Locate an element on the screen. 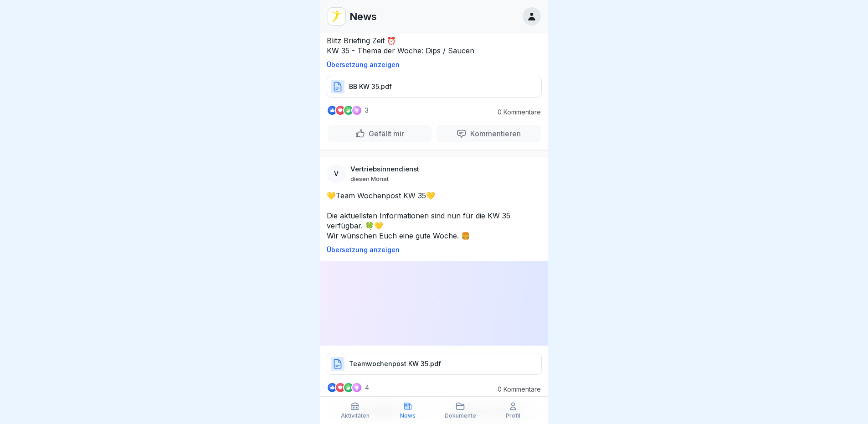  p: 3 is located at coordinates (366, 110).